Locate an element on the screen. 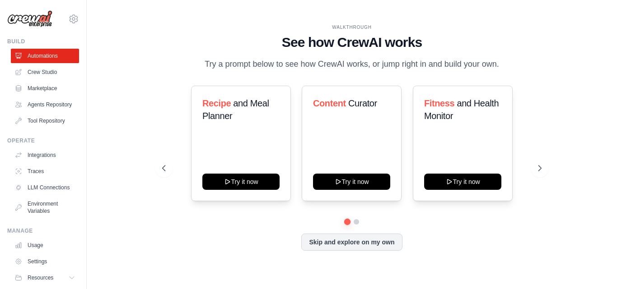 This screenshot has width=617, height=289. span: Curator is located at coordinates (363, 103).